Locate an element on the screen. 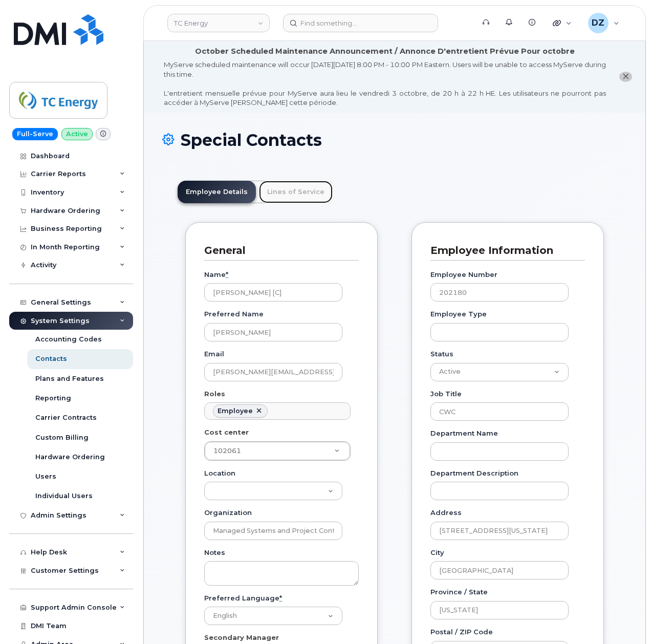 The width and height of the screenshot is (651, 644). label: Status is located at coordinates (442, 354).